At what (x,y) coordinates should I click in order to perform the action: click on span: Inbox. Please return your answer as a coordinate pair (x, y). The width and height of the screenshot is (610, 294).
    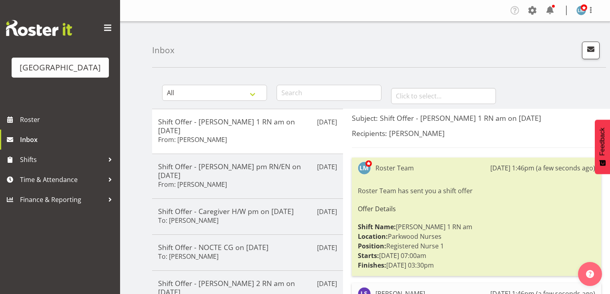
    Looking at the image, I should click on (68, 140).